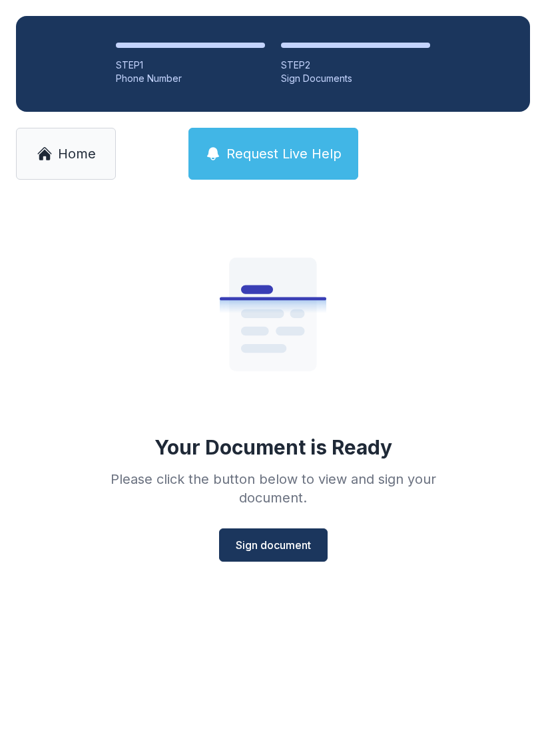 The image size is (546, 756). I want to click on div: Please click the button below to view and sign your document., so click(273, 489).